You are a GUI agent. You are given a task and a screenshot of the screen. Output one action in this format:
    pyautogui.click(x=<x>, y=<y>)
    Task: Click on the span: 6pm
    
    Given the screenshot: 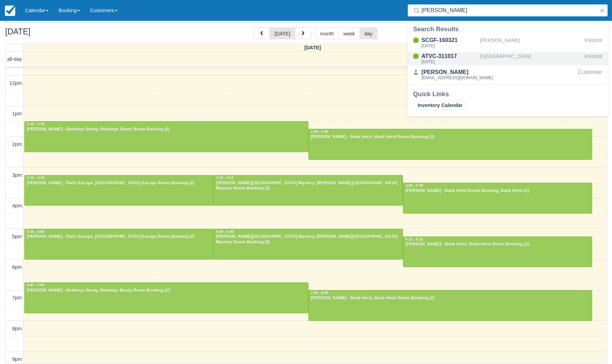 What is the action you would take?
    pyautogui.click(x=17, y=267)
    